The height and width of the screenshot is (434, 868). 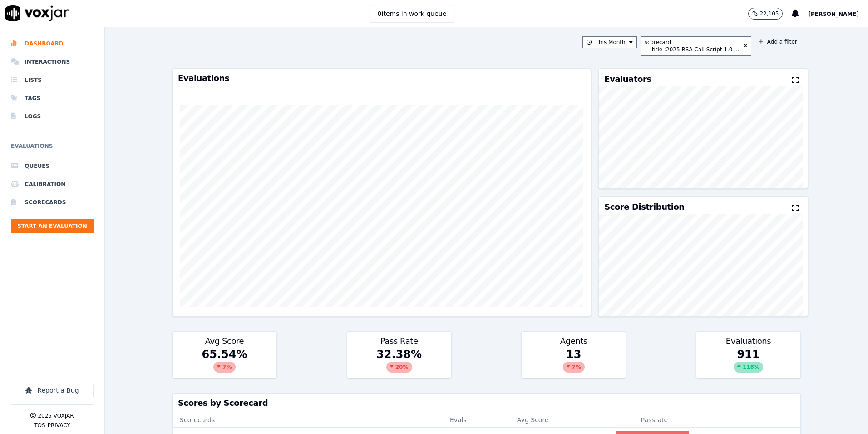 What do you see at coordinates (487, 403) in the screenshot?
I see `h3: Scores by Scorecard` at bounding box center [487, 403].